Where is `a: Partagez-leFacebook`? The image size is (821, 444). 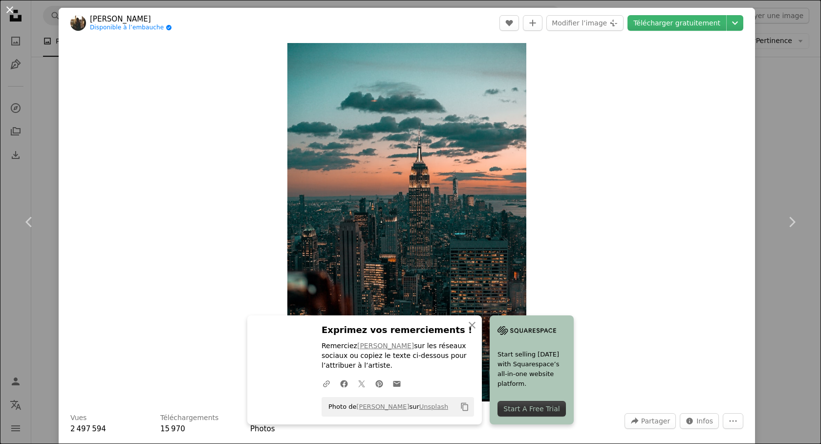
a: Partagez-leFacebook is located at coordinates (344, 383).